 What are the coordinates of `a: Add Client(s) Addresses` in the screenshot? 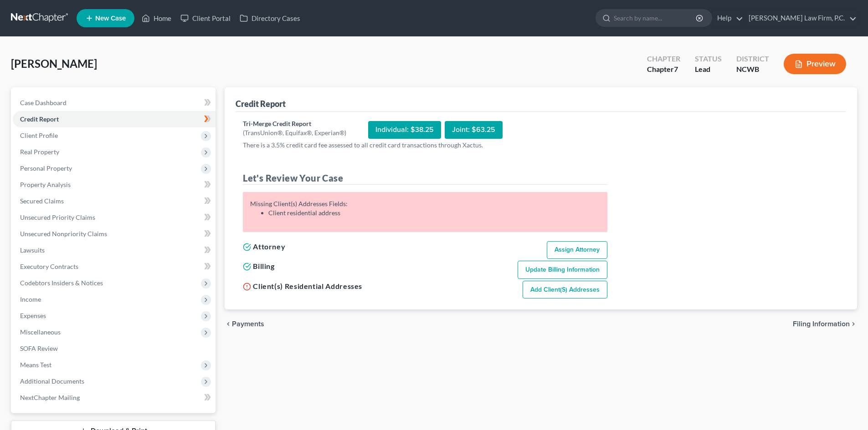 It's located at (565, 290).